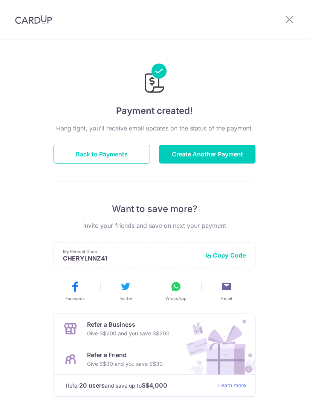 This screenshot has height=397, width=309. Describe the element at coordinates (154, 111) in the screenshot. I see `h4: Payment created!` at that location.